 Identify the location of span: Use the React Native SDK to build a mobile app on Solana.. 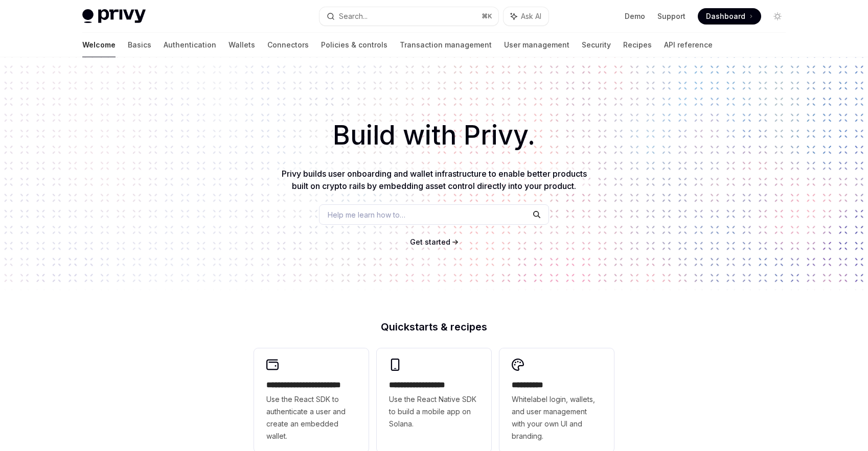
(434, 412).